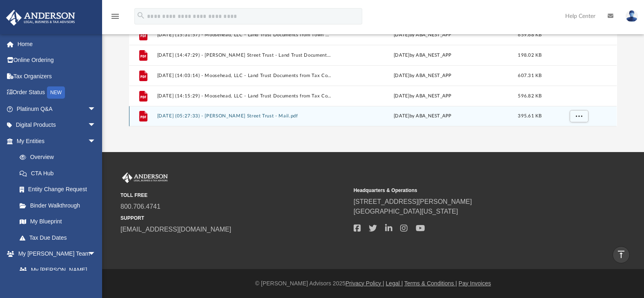 The height and width of the screenshot is (298, 644). Describe the element at coordinates (530, 116) in the screenshot. I see `span: 395.61 KB` at that location.